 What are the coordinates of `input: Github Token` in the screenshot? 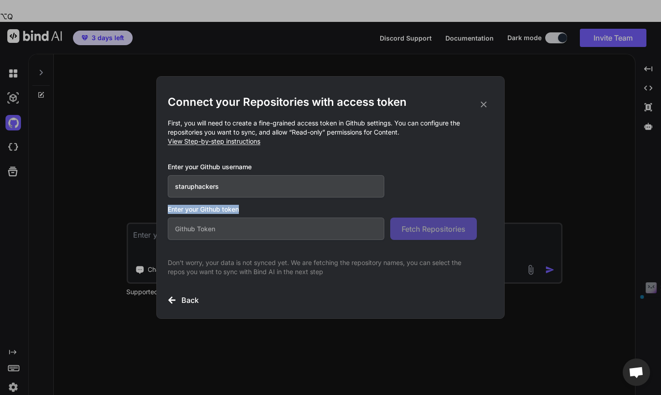 It's located at (276, 229).